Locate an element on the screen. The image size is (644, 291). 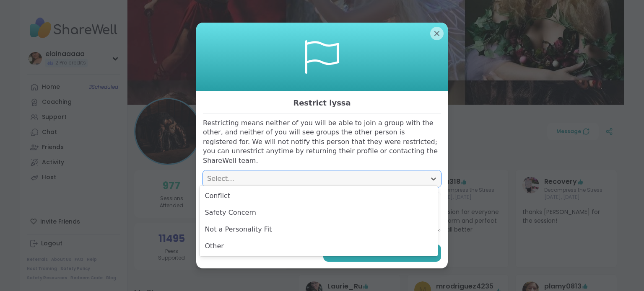
div: Other is located at coordinates (319, 246).